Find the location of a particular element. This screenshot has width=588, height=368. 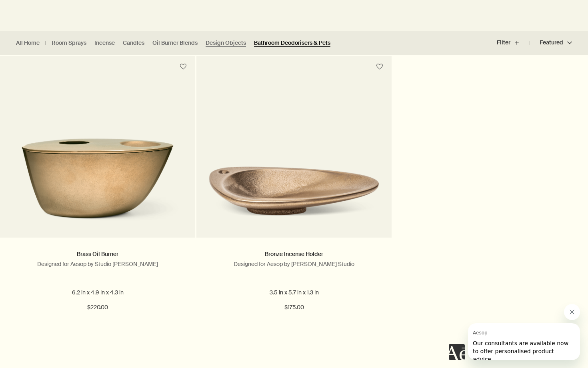

a: Brass Oil Burner is located at coordinates (98, 254).